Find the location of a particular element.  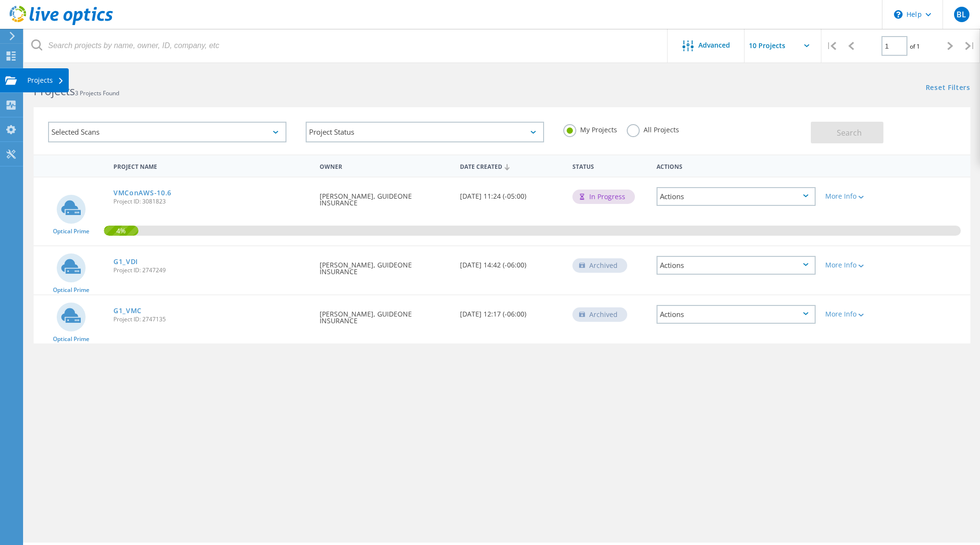

div: Project Status is located at coordinates (425, 132).